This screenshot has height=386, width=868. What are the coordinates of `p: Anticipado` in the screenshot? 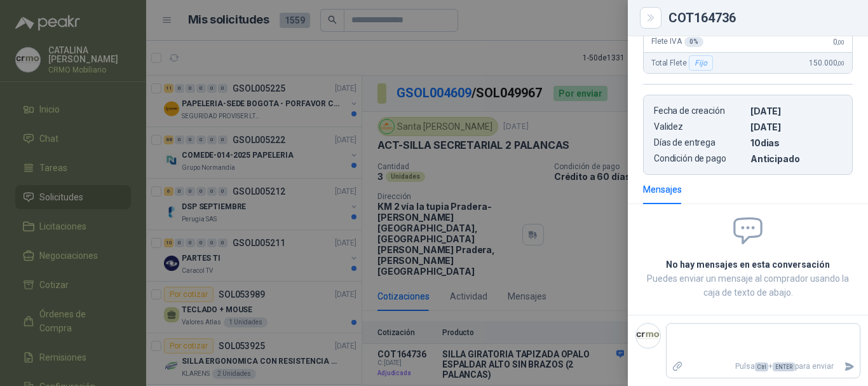 It's located at (796, 158).